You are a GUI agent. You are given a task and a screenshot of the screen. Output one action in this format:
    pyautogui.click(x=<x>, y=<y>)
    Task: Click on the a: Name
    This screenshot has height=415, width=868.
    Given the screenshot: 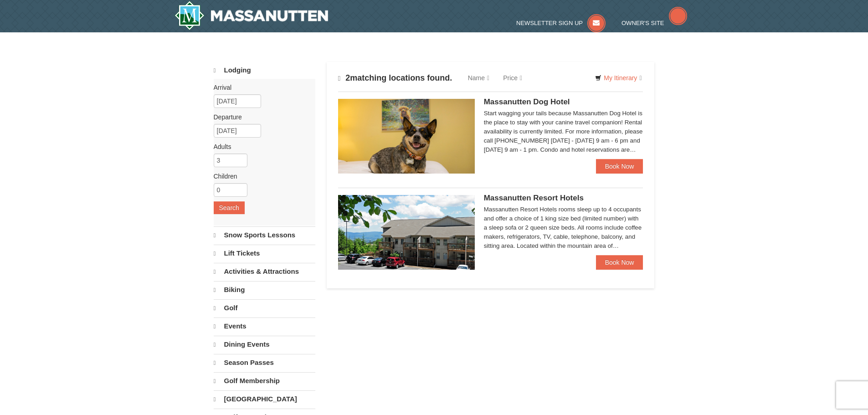 What is the action you would take?
    pyautogui.click(x=479, y=78)
    